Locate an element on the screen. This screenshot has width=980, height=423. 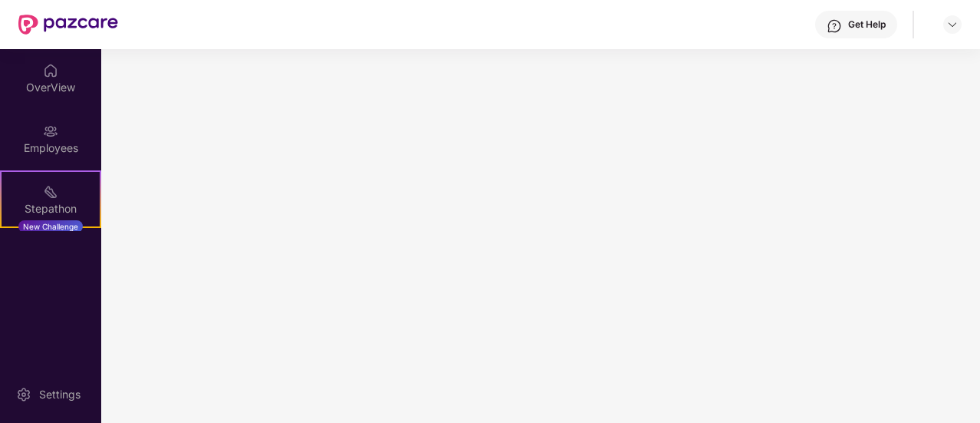
div: New Challenge is located at coordinates (50, 227).